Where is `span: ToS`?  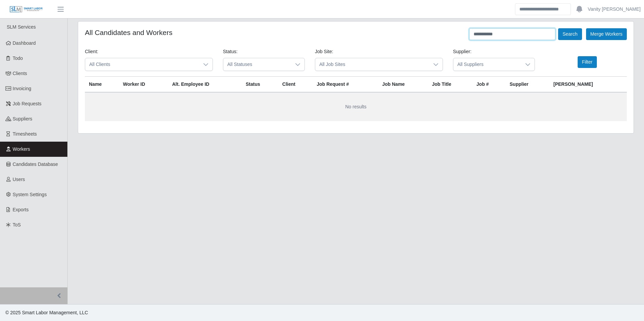 span: ToS is located at coordinates (17, 225).